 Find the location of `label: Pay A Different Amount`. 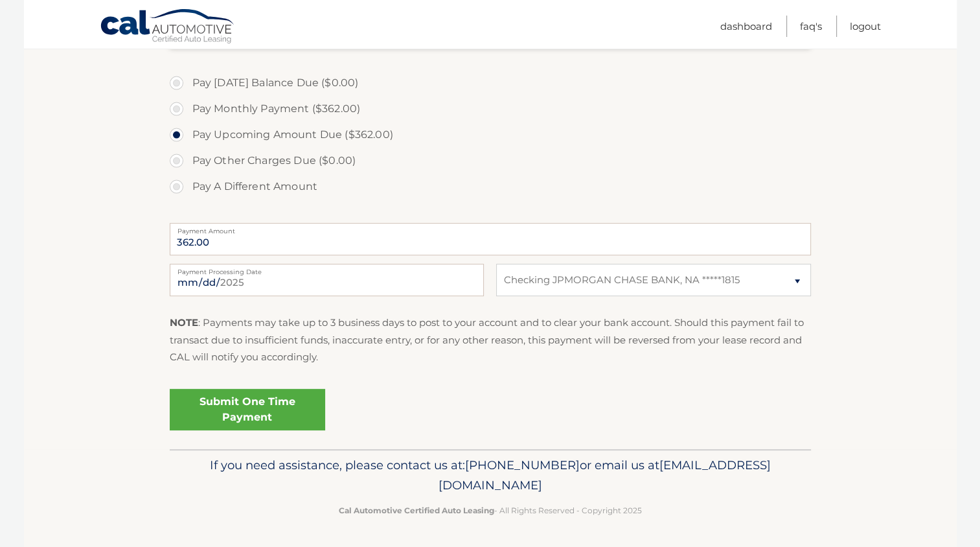

label: Pay A Different Amount is located at coordinates (490, 187).